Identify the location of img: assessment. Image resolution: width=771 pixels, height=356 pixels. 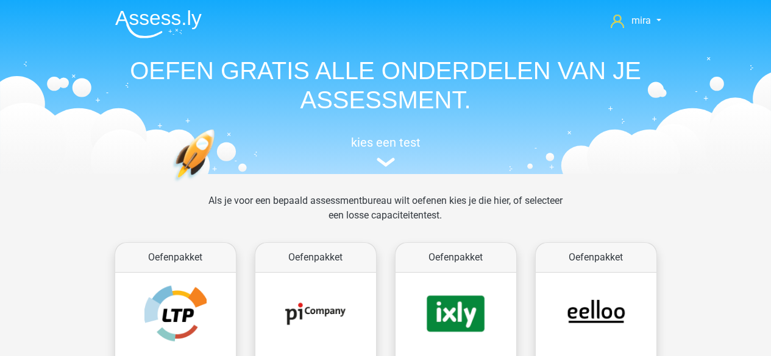
(386, 162).